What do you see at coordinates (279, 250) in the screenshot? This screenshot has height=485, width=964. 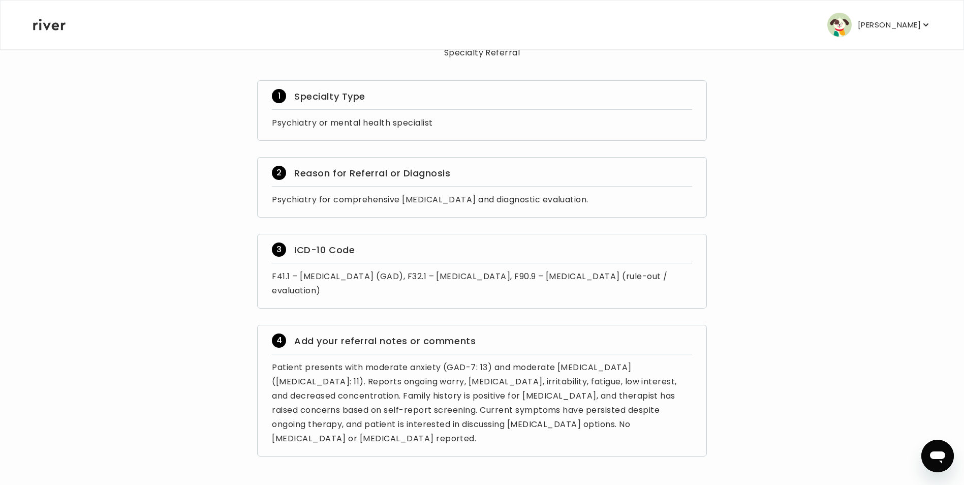 I see `span: 3` at bounding box center [279, 250].